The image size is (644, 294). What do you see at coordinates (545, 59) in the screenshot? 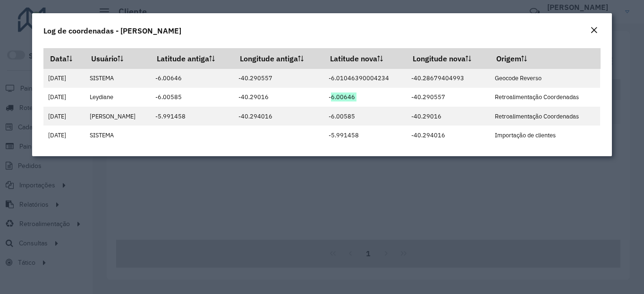
I see `th: Origem` at bounding box center [545, 59].